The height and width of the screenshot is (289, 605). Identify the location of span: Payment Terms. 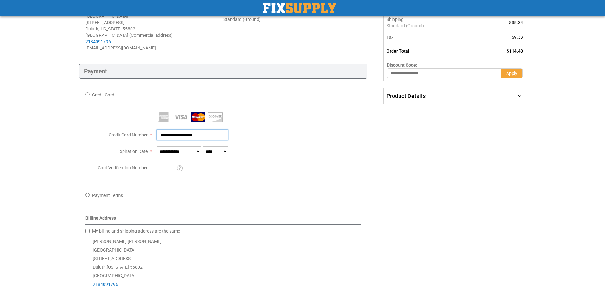
(107, 196).